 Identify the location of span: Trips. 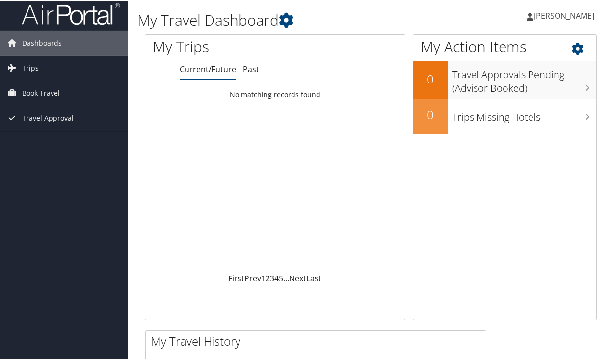
(30, 67).